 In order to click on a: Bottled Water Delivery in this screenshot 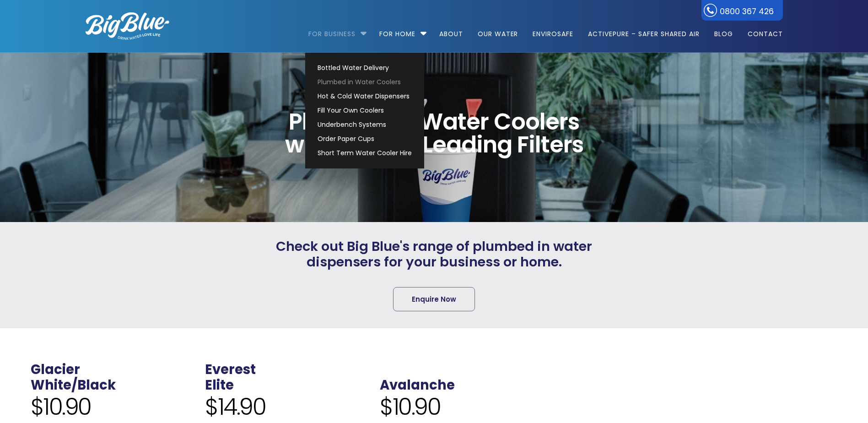, I will do `click(365, 68)`.